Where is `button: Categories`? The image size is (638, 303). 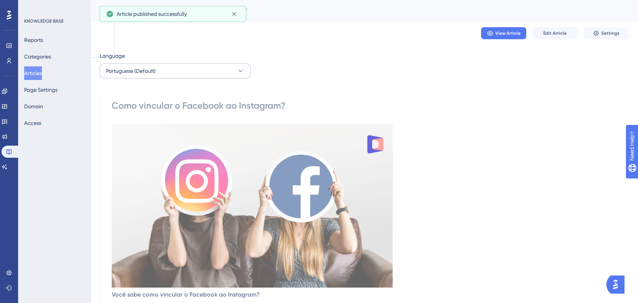 button: Categories is located at coordinates (37, 57).